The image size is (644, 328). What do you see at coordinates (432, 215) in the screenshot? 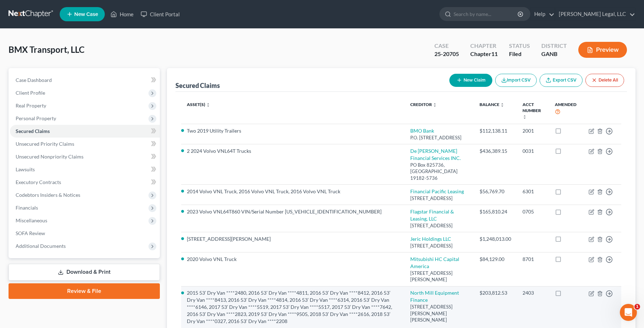
I see `a: Flagstar Financial & Leasing, LLC` at bounding box center [432, 215].